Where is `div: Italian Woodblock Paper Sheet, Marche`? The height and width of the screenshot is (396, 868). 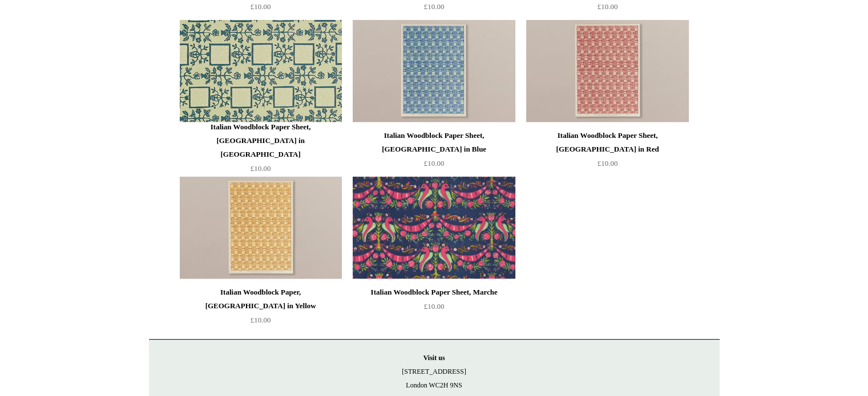 div: Italian Woodblock Paper Sheet, Marche is located at coordinates (434, 292).